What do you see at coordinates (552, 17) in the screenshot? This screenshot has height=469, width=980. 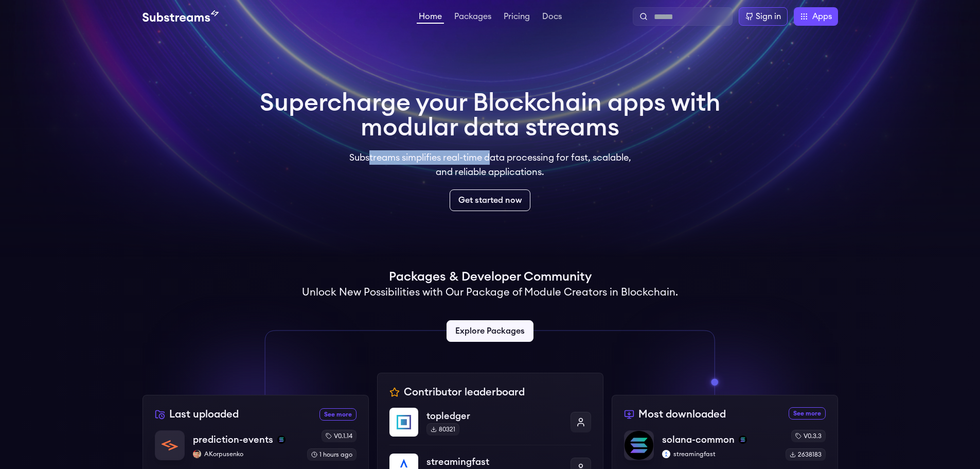 I see `a: Docs` at bounding box center [552, 17].